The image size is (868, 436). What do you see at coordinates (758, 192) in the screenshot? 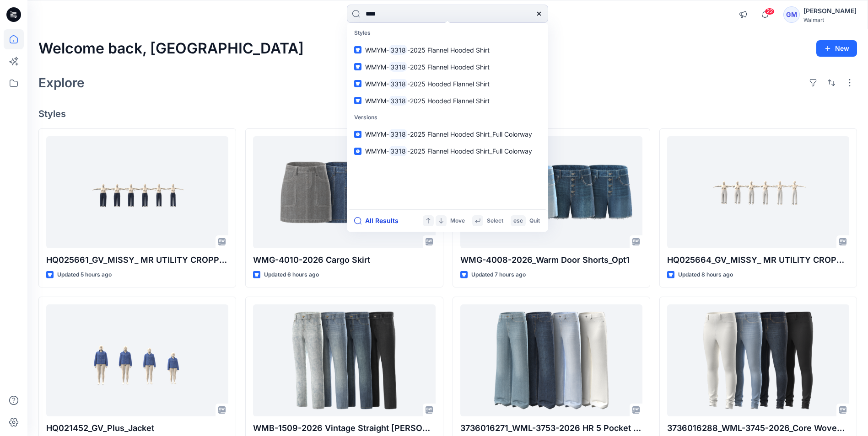
I see `a: HQ025664_GV_MISSY_ MR UTILITY CROPPED STRAIGHT LEG` at bounding box center [758, 192].